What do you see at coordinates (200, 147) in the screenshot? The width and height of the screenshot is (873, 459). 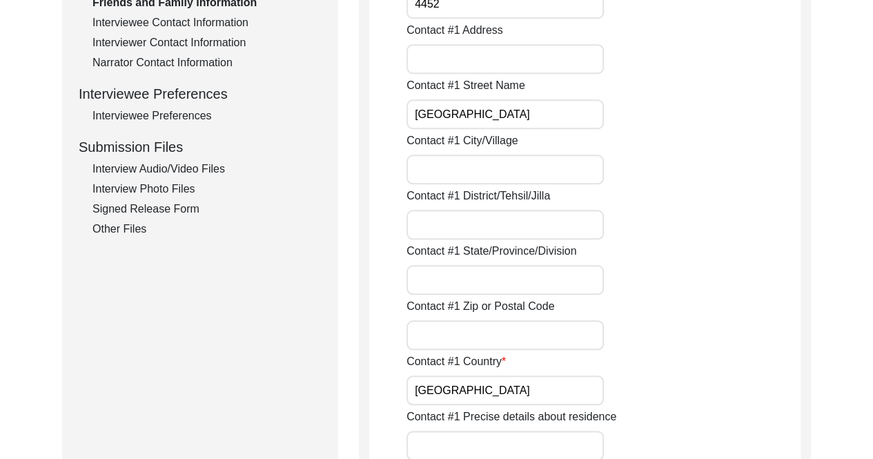 I see `div: Submission Files` at bounding box center [200, 147].